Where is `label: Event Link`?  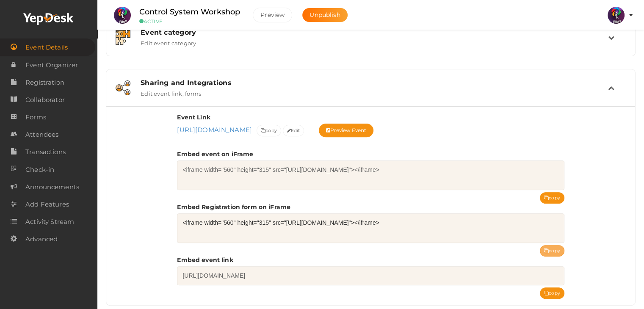 label: Event Link is located at coordinates (193, 117).